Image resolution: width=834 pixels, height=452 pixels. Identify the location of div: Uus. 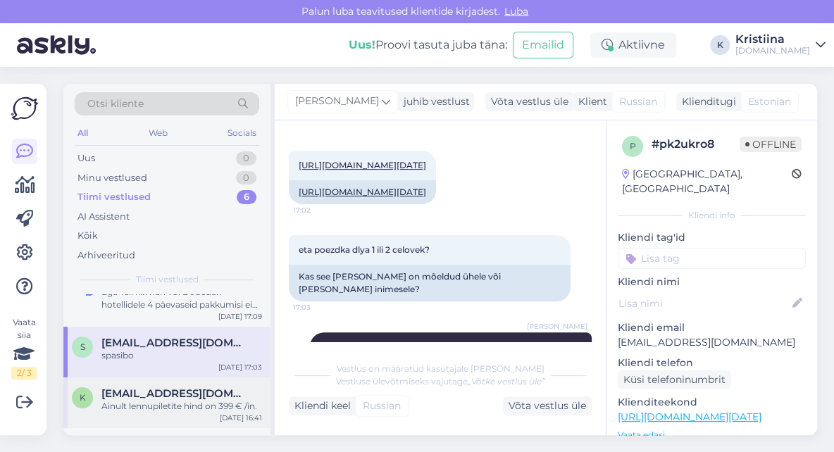
(86, 159).